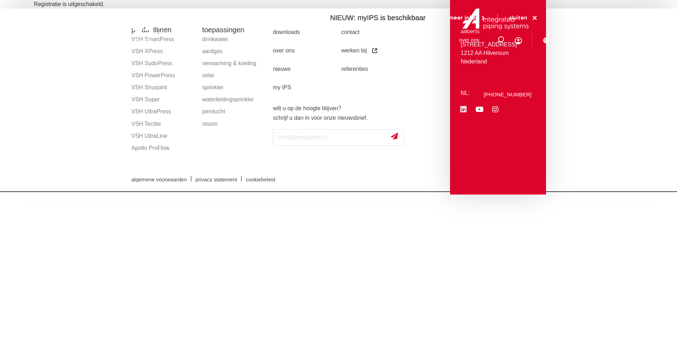  What do you see at coordinates (163, 87) in the screenshot?
I see `a: VSH Shurjoint` at bounding box center [163, 87].